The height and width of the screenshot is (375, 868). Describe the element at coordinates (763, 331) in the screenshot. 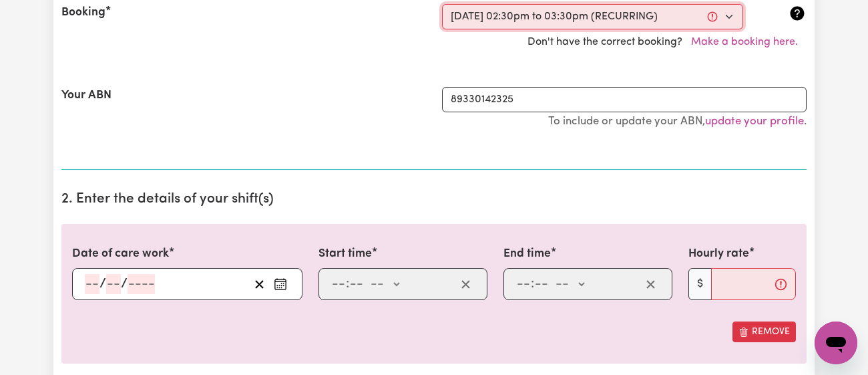

I see `button: Remove this shift` at that location.